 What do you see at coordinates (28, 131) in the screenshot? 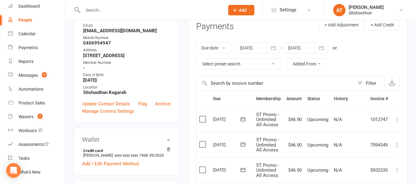
I see `div: Workouts` at bounding box center [28, 131].